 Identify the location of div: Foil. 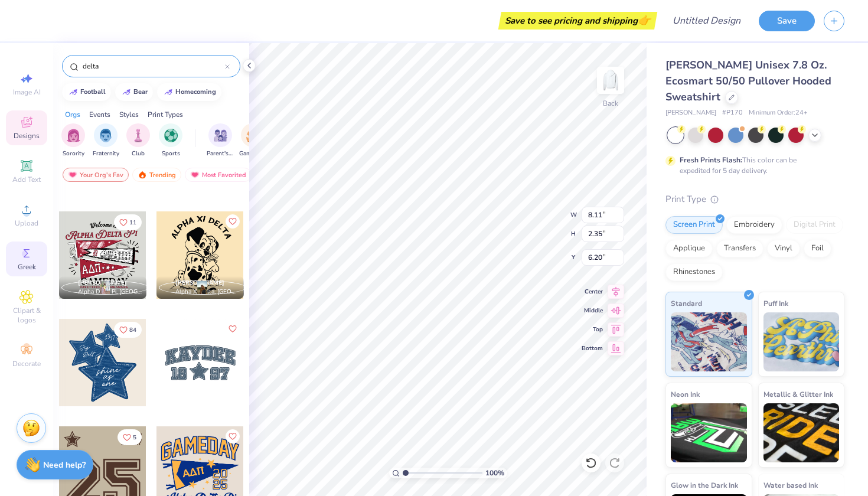
(817, 249).